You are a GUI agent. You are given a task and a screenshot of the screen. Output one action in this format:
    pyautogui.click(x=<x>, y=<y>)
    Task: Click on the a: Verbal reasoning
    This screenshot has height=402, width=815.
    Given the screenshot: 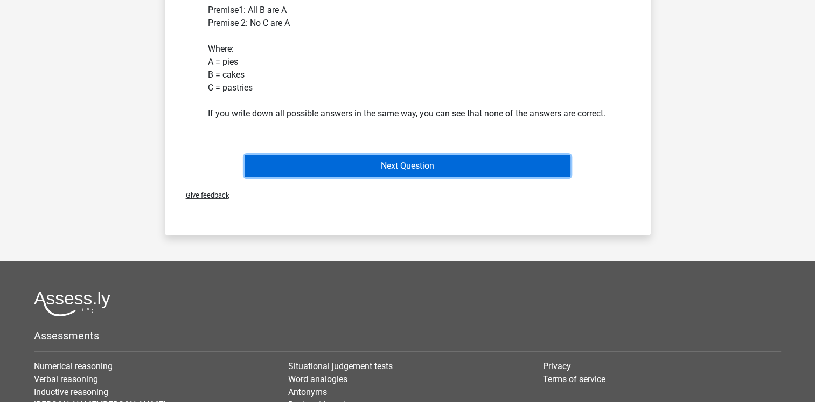 What is the action you would take?
    pyautogui.click(x=66, y=378)
    